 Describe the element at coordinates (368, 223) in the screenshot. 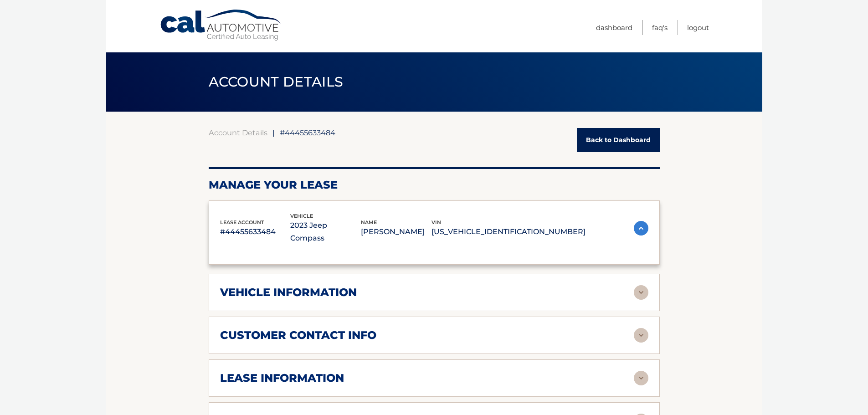

I see `span: name` at that location.